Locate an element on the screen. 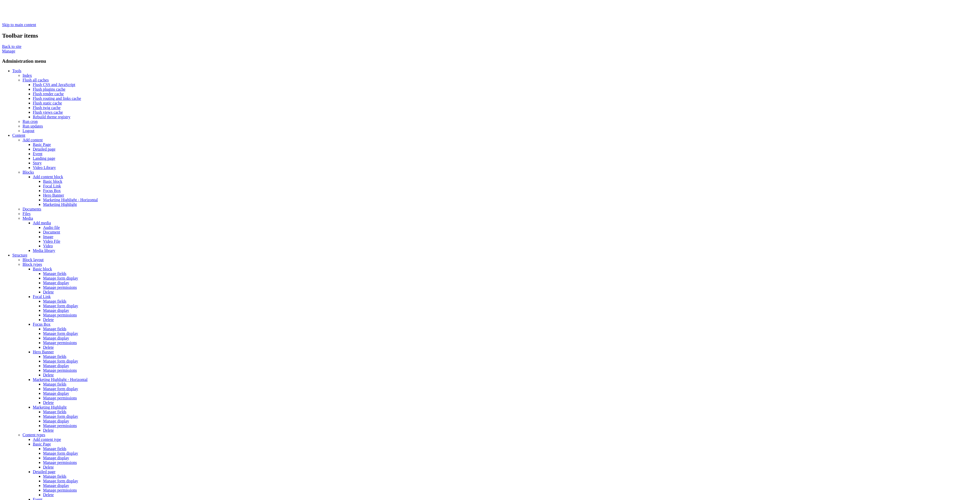 Image resolution: width=980 pixels, height=500 pixels. a: Add content block is located at coordinates (48, 177).